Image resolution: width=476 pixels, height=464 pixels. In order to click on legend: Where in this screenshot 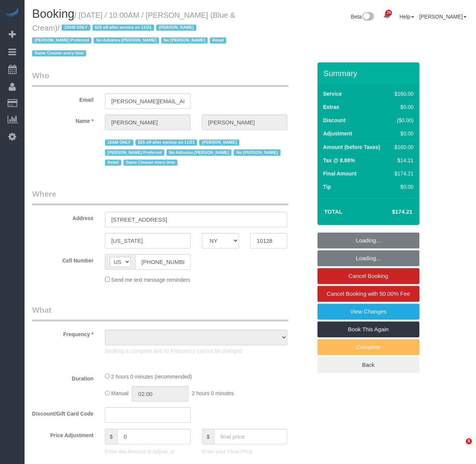, I will do `click(160, 197)`.